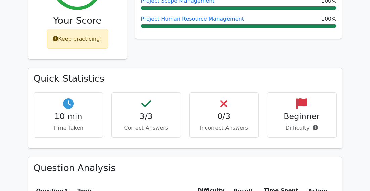 The width and height of the screenshot is (370, 191). What do you see at coordinates (69, 117) in the screenshot?
I see `h4: 10 min` at bounding box center [69, 117].